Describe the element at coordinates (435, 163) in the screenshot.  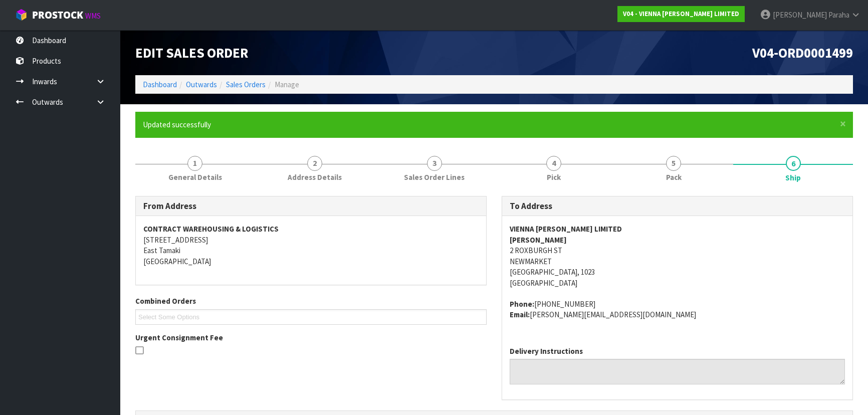
I see `span: 3` at that location.